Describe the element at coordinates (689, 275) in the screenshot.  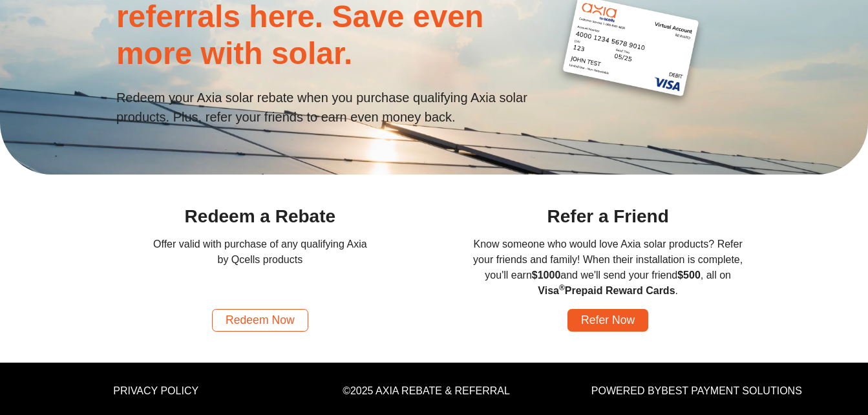
I see `b: $500` at that location.